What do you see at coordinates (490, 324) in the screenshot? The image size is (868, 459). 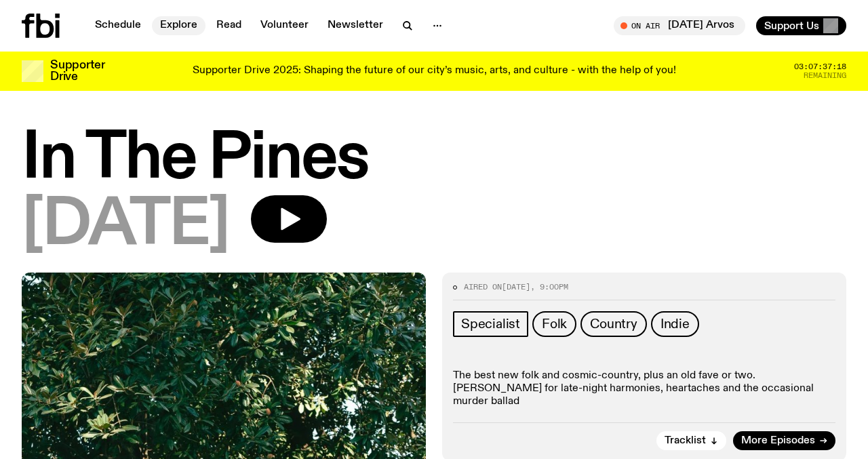 I see `a: Specialist` at bounding box center [490, 324].